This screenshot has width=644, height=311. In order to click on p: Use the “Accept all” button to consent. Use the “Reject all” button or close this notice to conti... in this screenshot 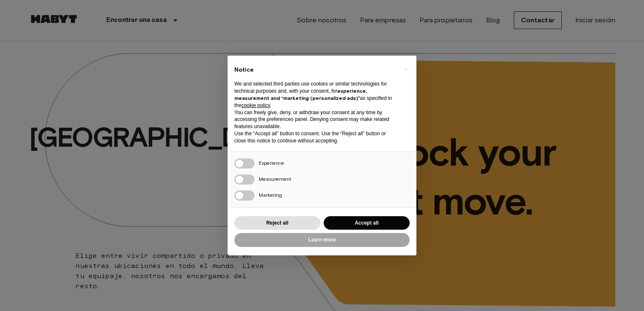, I will do `click(315, 137)`.